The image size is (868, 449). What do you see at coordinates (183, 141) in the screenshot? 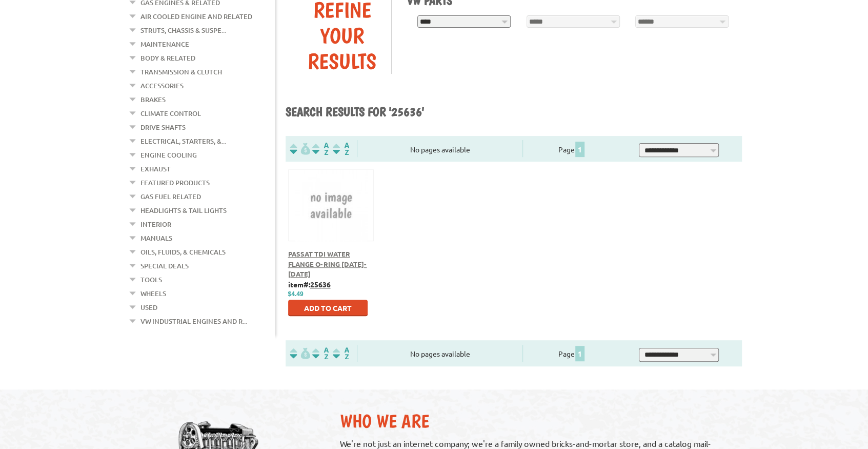
I see `a: Electrical, Starters, &...` at bounding box center [183, 141].